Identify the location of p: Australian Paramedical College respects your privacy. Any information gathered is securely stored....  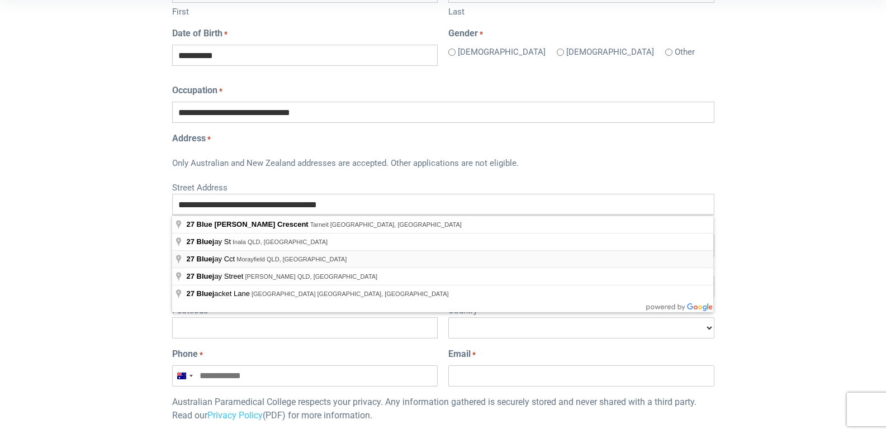
(443, 409).